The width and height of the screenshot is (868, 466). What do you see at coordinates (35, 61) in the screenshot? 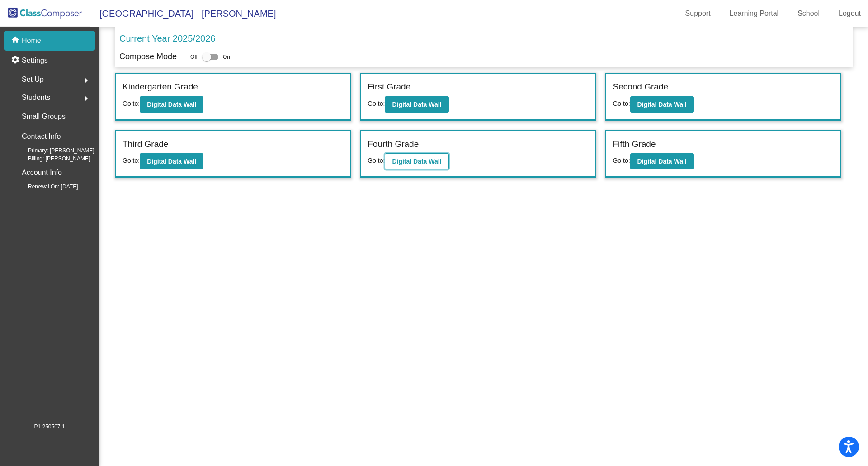
I see `p: Settings` at bounding box center [35, 61].